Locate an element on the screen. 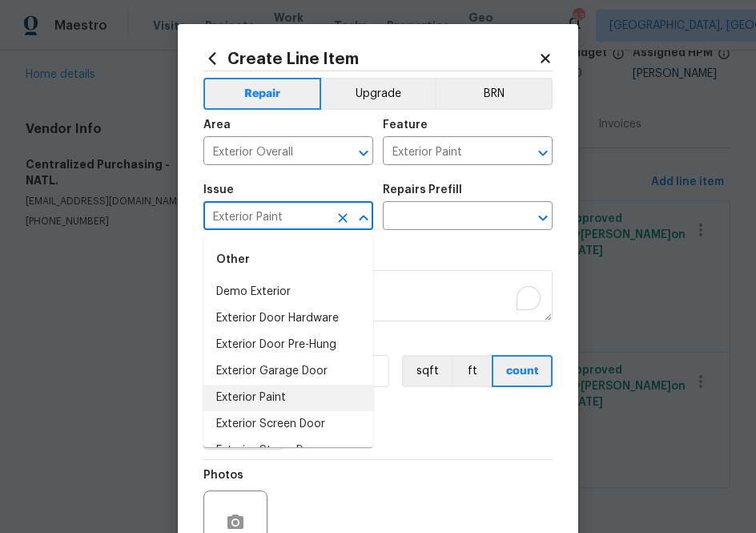 The height and width of the screenshot is (533, 756). li: Exterior Screen Door is located at coordinates (289, 424).